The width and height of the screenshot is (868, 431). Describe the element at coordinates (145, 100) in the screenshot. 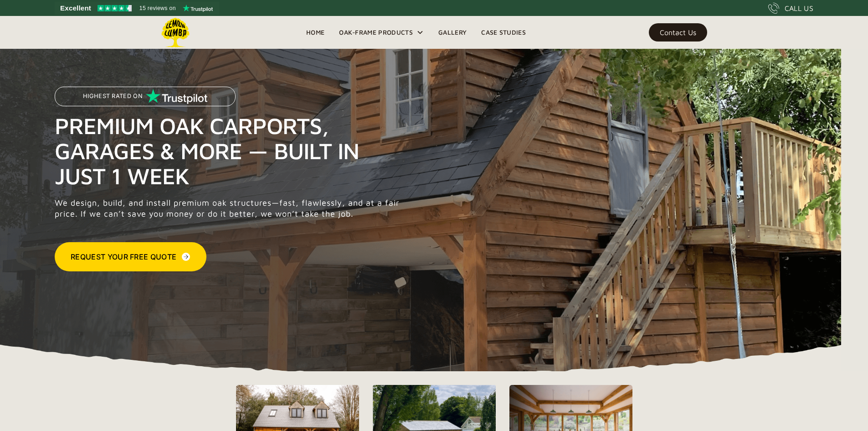

I see `a: Highest Rated on` at that location.